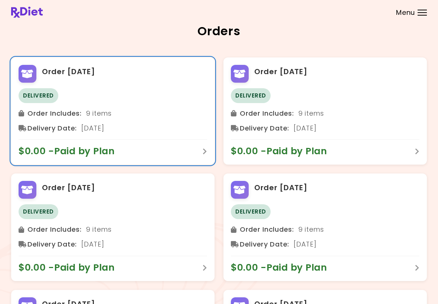 This screenshot has height=304, width=438. Describe the element at coordinates (405, 13) in the screenshot. I see `span: Menu` at that location.